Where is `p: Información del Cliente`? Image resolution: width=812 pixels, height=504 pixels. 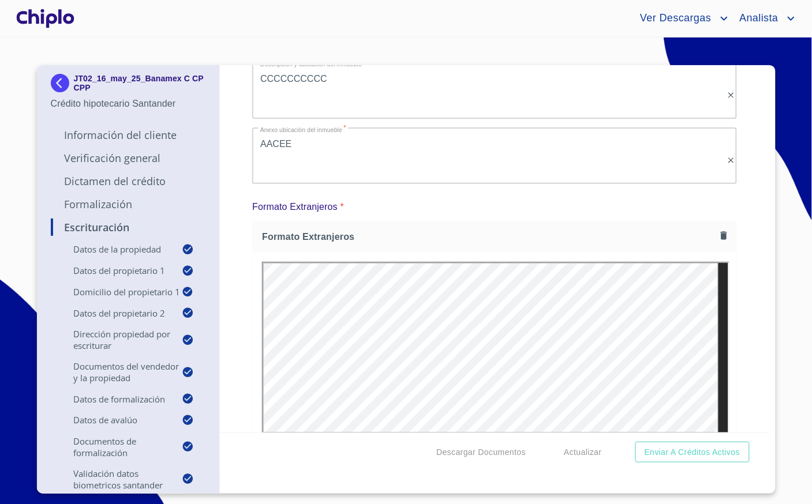
p: Información del Cliente is located at coordinates (128, 135).